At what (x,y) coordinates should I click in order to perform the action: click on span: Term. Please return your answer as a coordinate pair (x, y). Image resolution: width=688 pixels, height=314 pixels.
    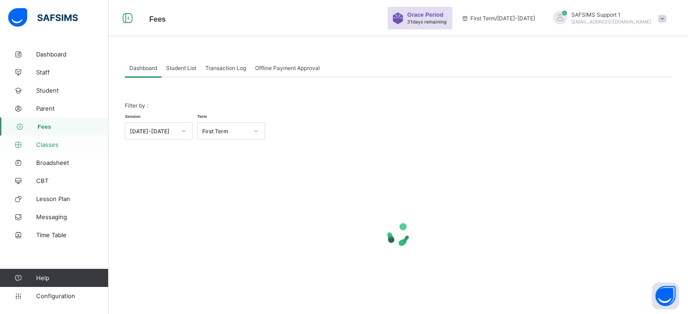
    Looking at the image, I should click on (202, 117).